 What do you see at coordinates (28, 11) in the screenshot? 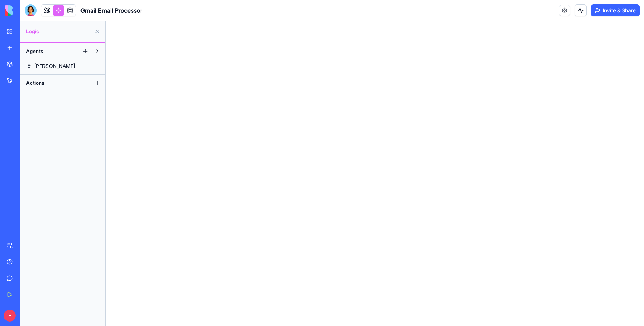
I see `img: logo` at bounding box center [28, 11].